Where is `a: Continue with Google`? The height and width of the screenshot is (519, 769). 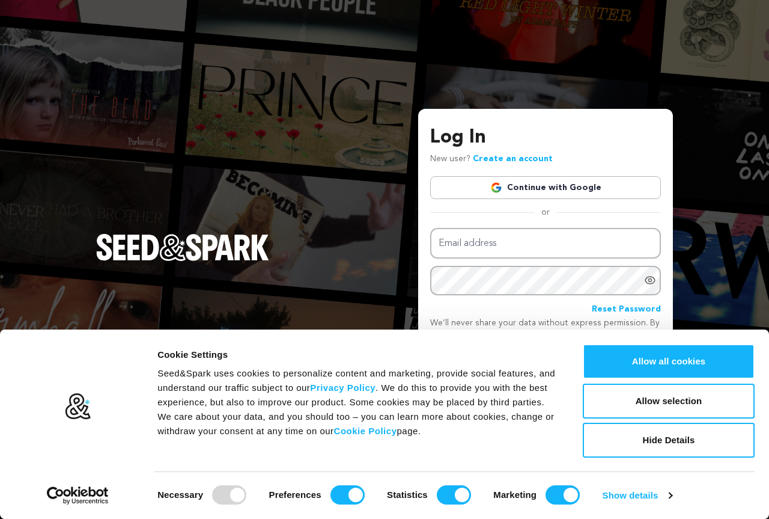
a: Continue with Google is located at coordinates (546, 188).